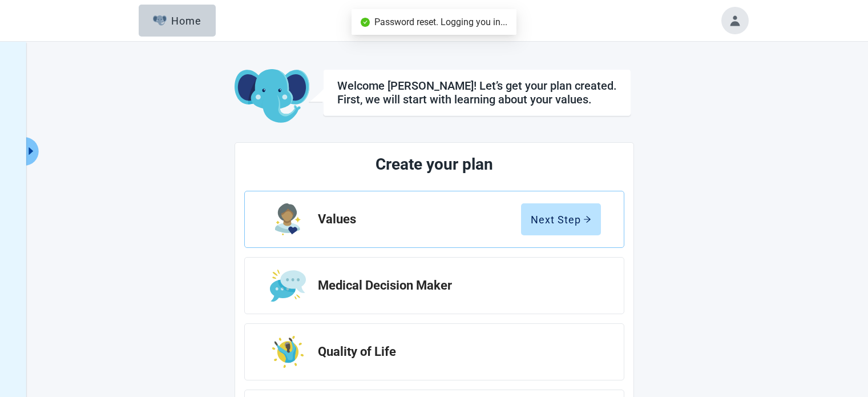  What do you see at coordinates (177, 21) in the screenshot?
I see `button: ElephantHome` at bounding box center [177, 21].